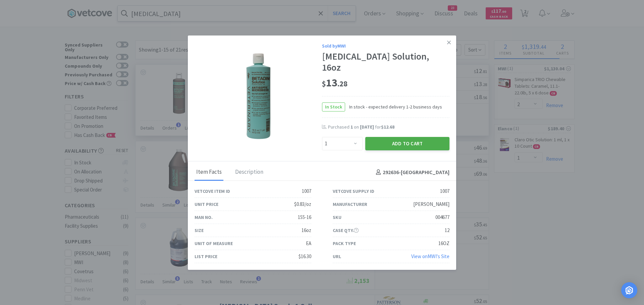  Describe the element at coordinates (304, 218) in the screenshot. I see `div: 155-16` at that location.